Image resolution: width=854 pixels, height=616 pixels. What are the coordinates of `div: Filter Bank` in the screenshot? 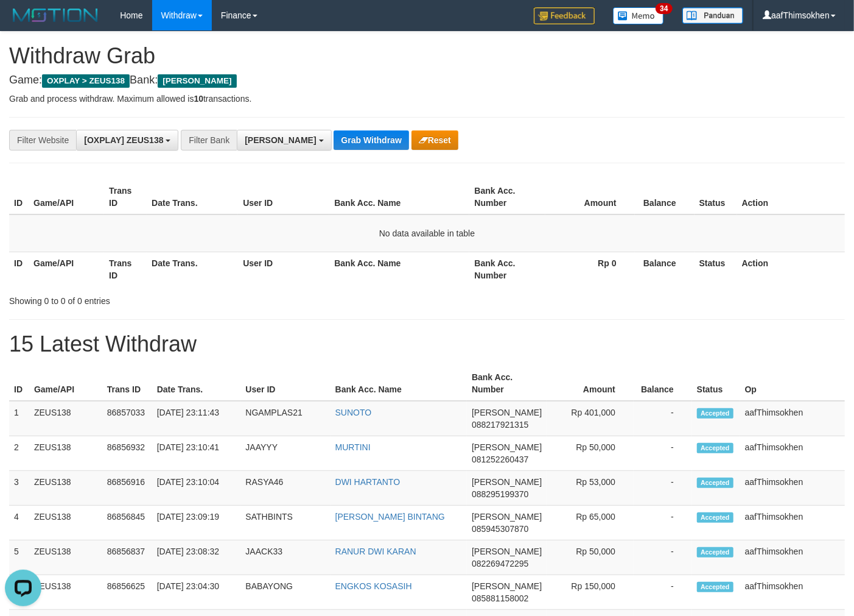 It's located at (209, 140).